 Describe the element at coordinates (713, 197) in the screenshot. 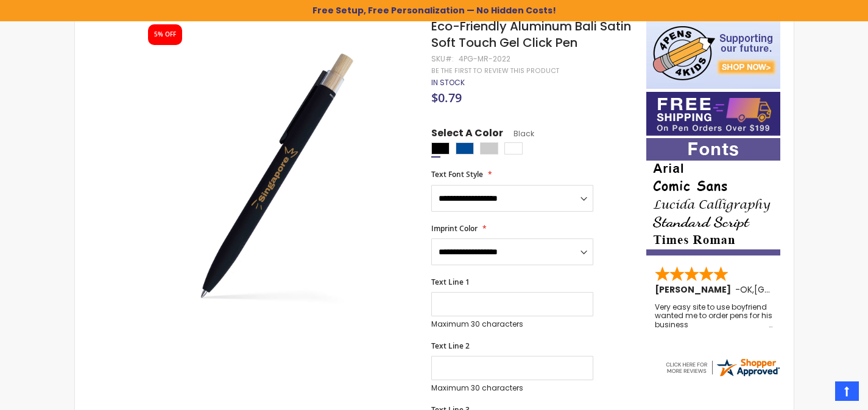

I see `img: font-personalization-examples` at that location.